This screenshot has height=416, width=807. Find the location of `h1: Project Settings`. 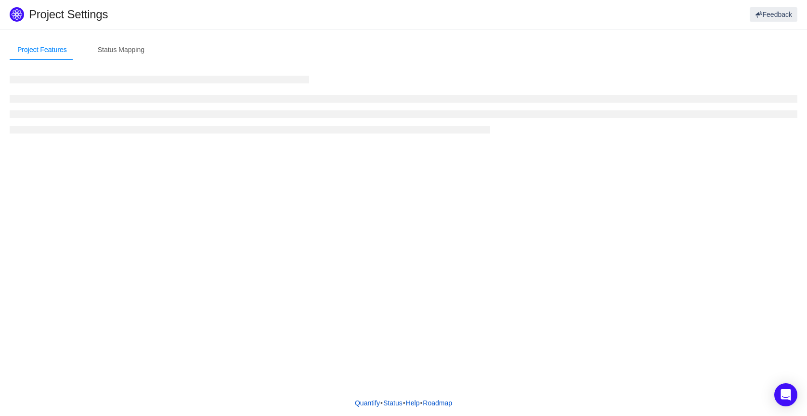

h1: Project Settings is located at coordinates (256, 14).